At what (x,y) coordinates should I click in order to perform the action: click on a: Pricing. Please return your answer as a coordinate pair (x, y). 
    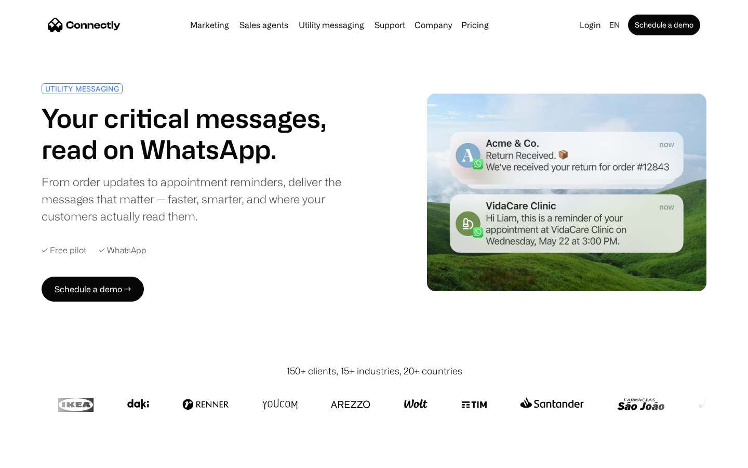
    Looking at the image, I should click on (475, 25).